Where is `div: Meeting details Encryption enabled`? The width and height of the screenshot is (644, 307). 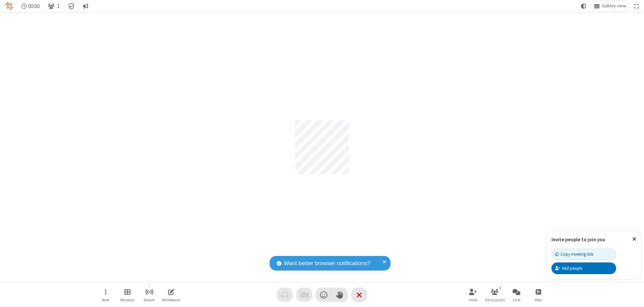 div: Meeting details Encryption enabled is located at coordinates (71, 6).